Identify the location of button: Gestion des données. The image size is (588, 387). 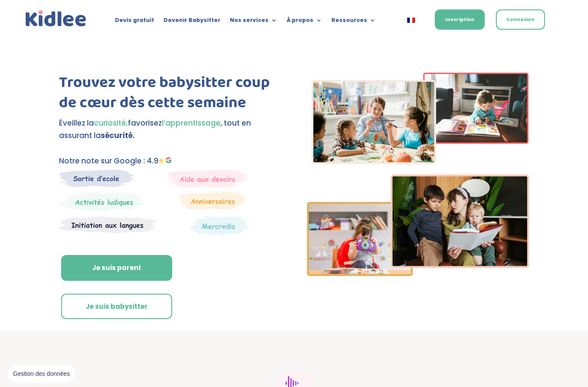
(41, 374).